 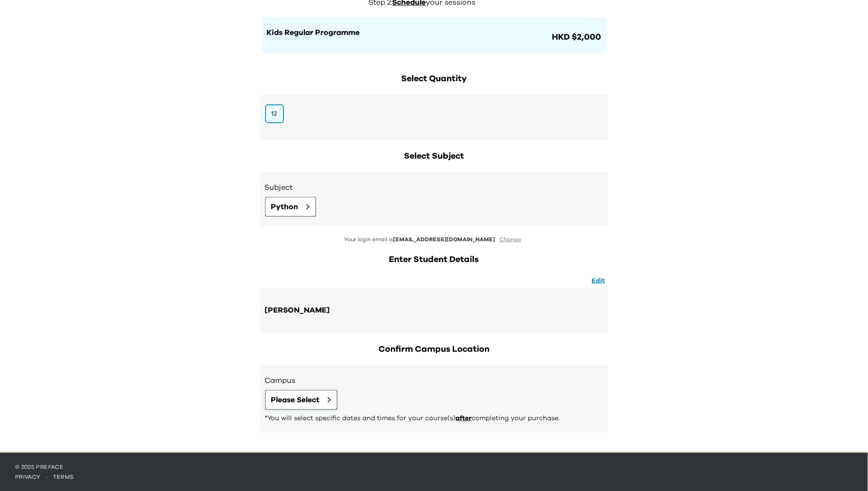 What do you see at coordinates (434, 380) in the screenshot?
I see `h3: Campus` at bounding box center [434, 380].